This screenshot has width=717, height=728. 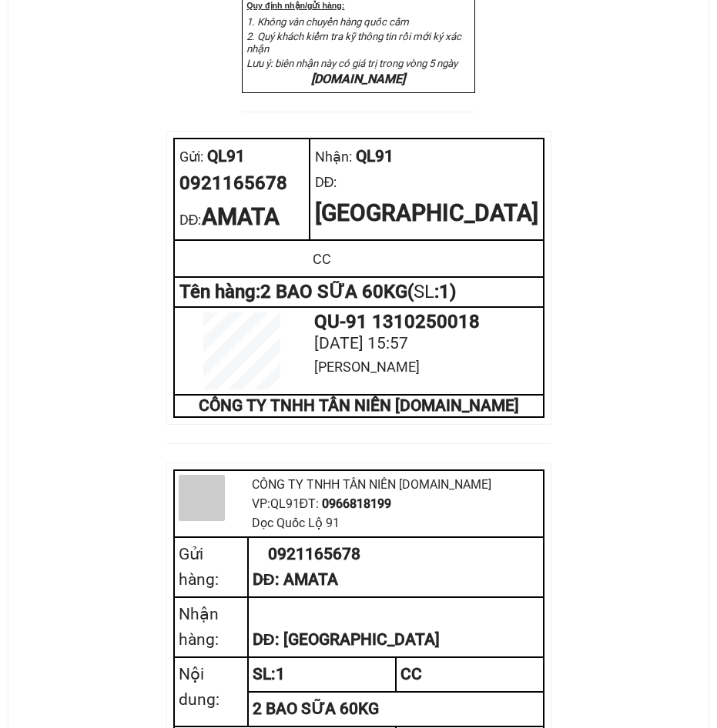 I want to click on div: DĐ: AMATA, so click(x=396, y=579).